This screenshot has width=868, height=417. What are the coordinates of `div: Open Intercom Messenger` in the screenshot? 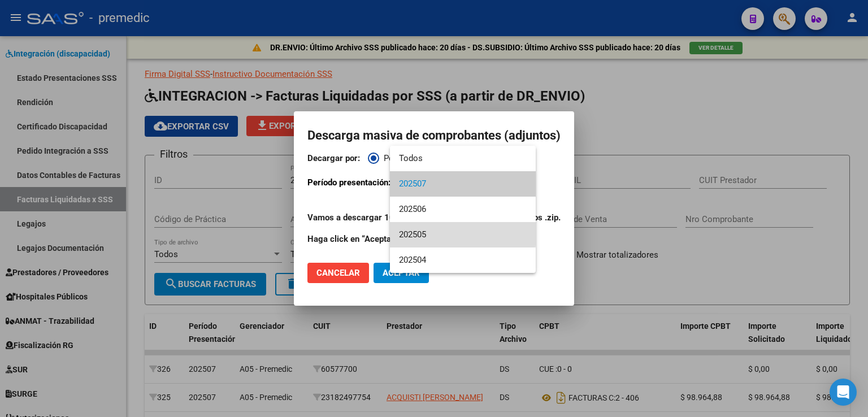 It's located at (843, 393).